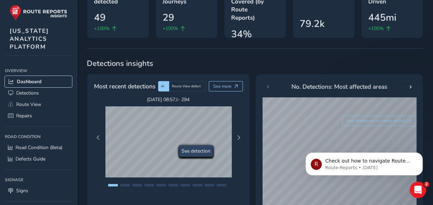 This screenshot has width=433, height=205. Describe the element at coordinates (379, 121) in the screenshot. I see `button: See difference for same period` at that location.